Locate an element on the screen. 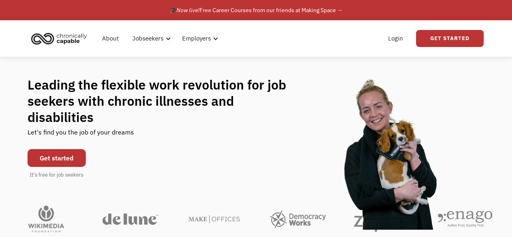  div: It's free for job seekers is located at coordinates (56, 175).